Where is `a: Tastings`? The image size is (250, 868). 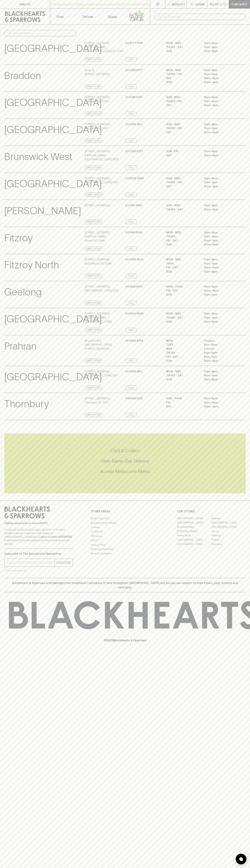
a: Tastings is located at coordinates (88, 17).